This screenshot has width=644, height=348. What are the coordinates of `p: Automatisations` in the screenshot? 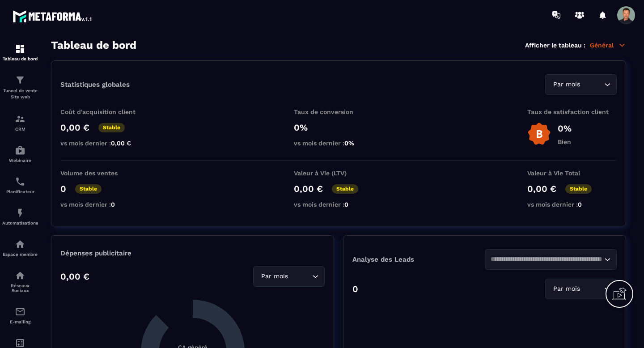 It's located at (20, 222).